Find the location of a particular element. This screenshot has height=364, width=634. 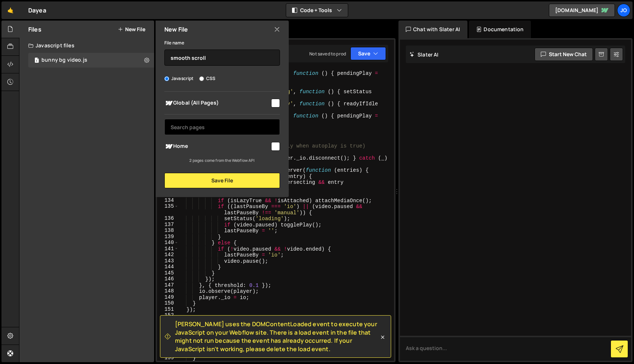

div: 150 is located at coordinates (168, 303).